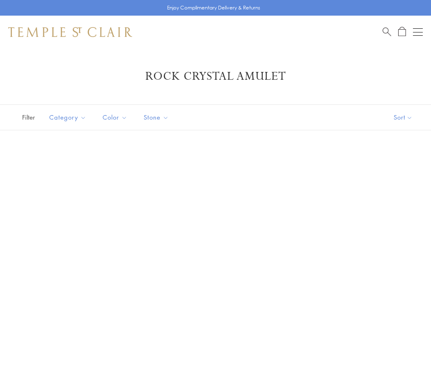 This screenshot has width=431, height=365. What do you see at coordinates (404, 117) in the screenshot?
I see `button: Show sort by` at bounding box center [404, 117].